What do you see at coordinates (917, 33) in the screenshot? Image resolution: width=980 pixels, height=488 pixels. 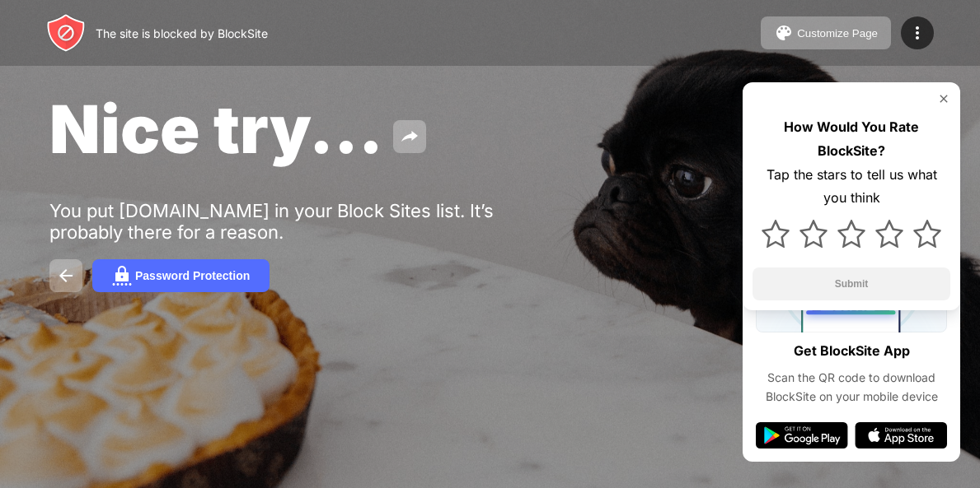 I see `img: menu-icon.svg` at bounding box center [917, 33].